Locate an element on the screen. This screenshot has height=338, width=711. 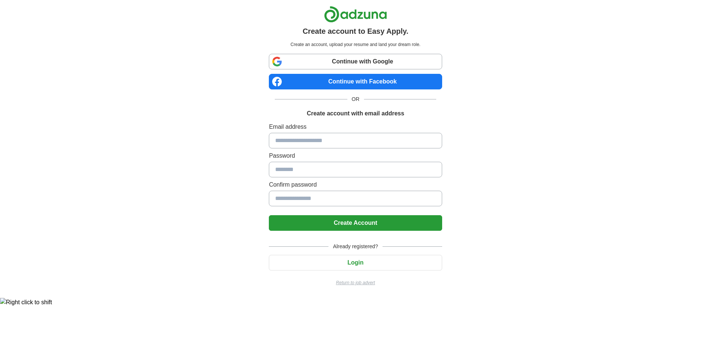
span: Already registered? is located at coordinates (355, 246).